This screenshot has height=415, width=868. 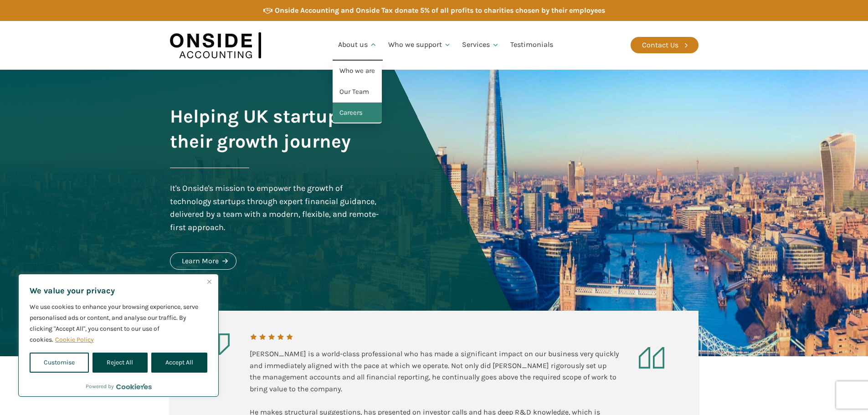 I want to click on div: Powered by, so click(x=118, y=386).